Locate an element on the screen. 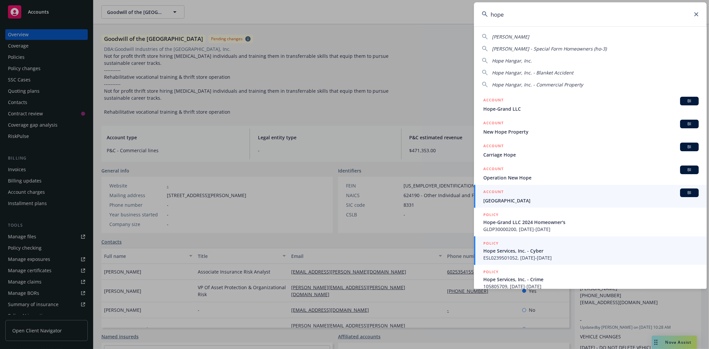 This screenshot has height=349, width=709. span: New Hope Property is located at coordinates (591, 132).